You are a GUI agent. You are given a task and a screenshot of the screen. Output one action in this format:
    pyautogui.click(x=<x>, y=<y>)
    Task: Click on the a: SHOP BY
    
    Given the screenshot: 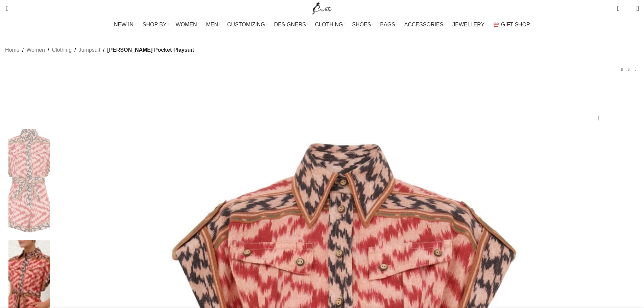 What is the action you would take?
    pyautogui.click(x=156, y=24)
    